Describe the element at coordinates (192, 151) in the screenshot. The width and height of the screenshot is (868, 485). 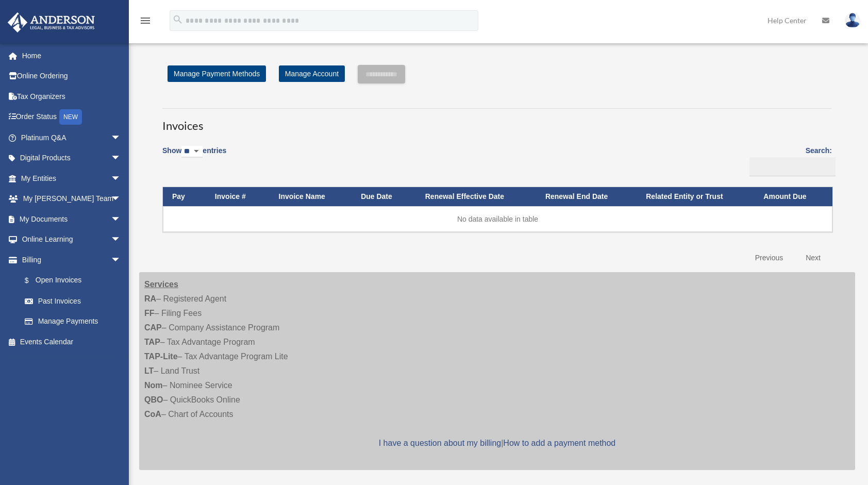
I see `select: Showentries` at that location.